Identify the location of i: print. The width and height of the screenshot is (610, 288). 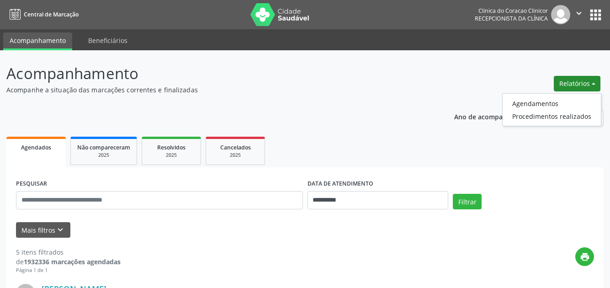
(585, 257).